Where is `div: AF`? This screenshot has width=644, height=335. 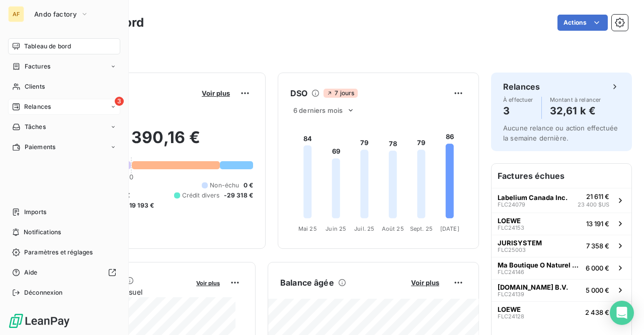 div: AF is located at coordinates (16, 14).